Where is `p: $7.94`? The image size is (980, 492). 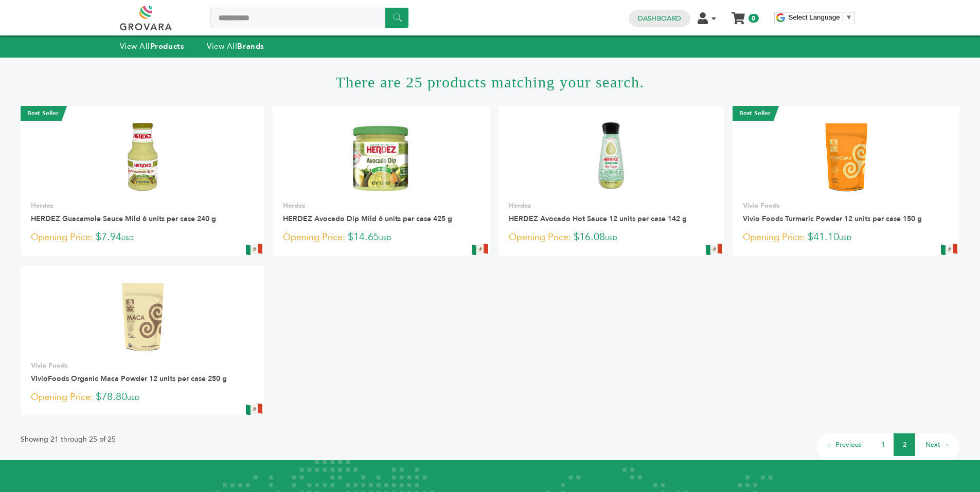 p: $7.94 is located at coordinates (142, 238).